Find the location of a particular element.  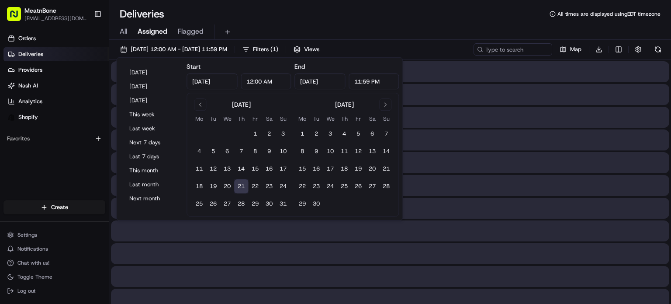

div: Past conversations is located at coordinates (34, 117).